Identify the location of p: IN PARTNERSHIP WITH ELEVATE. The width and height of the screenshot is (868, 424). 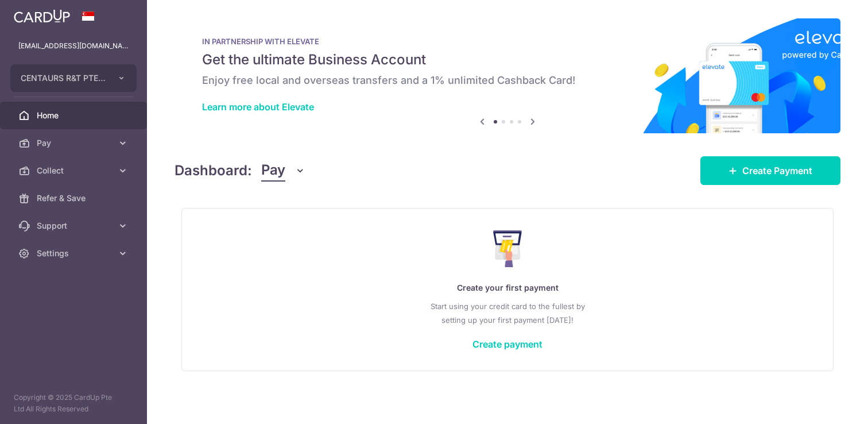
(507, 41).